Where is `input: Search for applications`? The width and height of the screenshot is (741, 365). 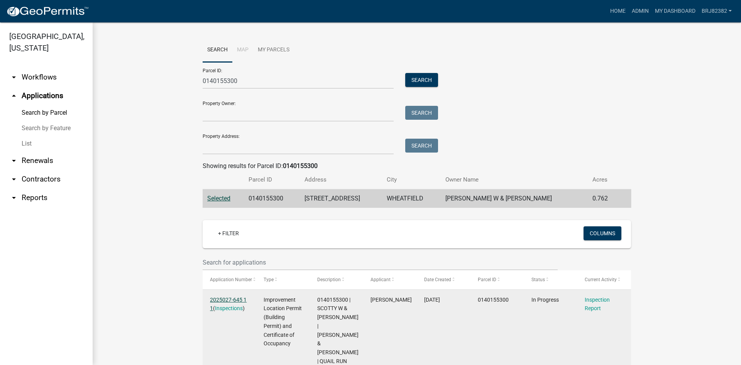 input: Search for applications is located at coordinates (380, 262).